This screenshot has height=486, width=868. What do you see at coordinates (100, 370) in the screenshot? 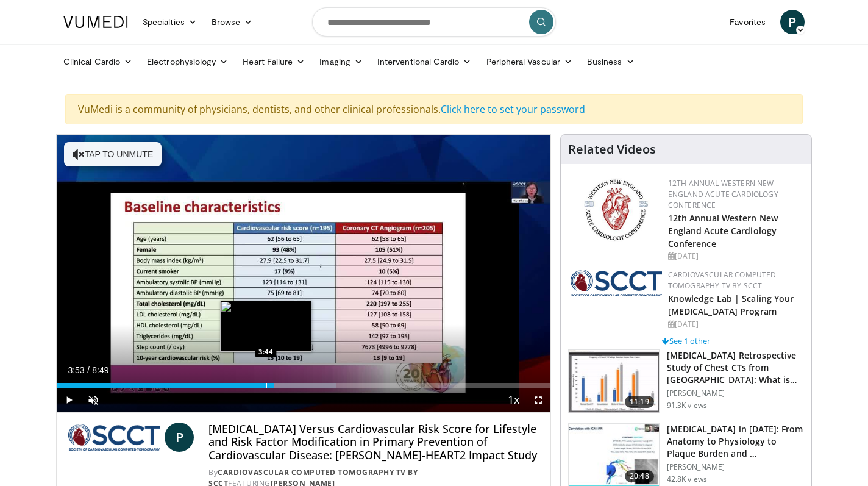
I see `span: 8:49` at bounding box center [100, 370].